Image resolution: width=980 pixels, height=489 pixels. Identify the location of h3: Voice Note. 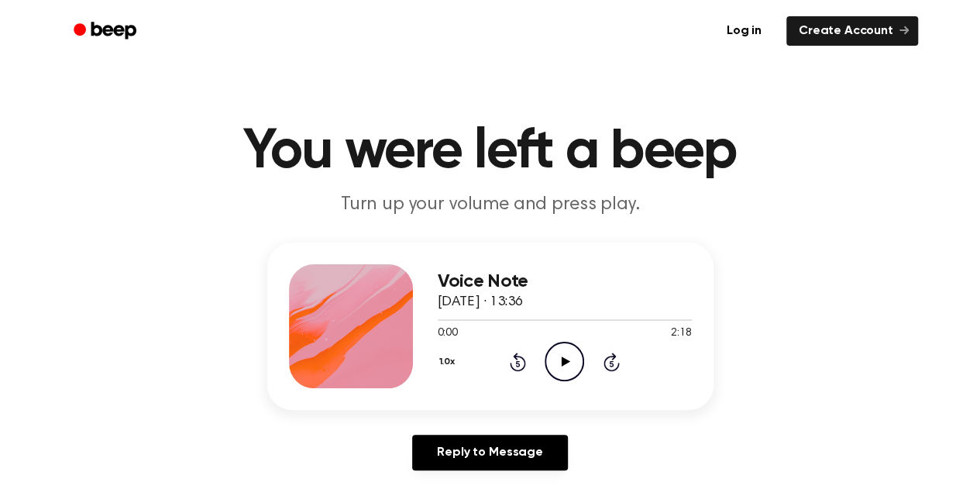
(565, 281).